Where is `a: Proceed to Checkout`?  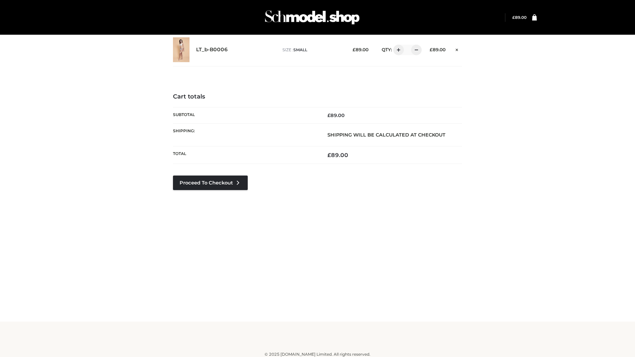 a: Proceed to Checkout is located at coordinates (210, 183).